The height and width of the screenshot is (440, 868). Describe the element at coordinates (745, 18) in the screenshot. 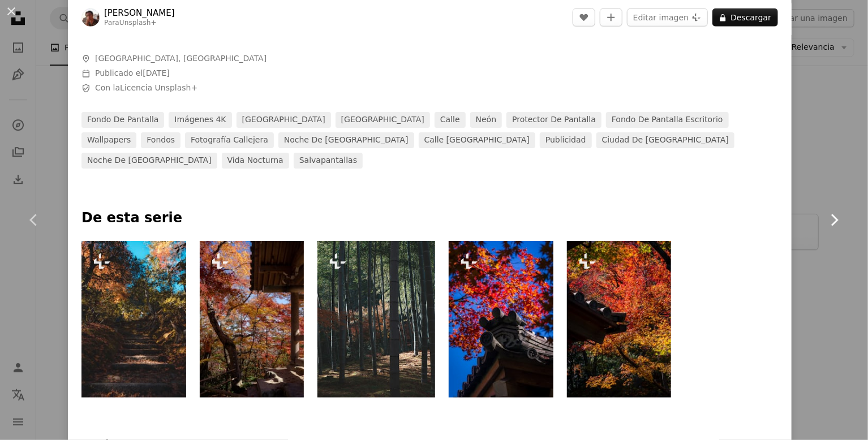

I see `button: Descargar` at that location.